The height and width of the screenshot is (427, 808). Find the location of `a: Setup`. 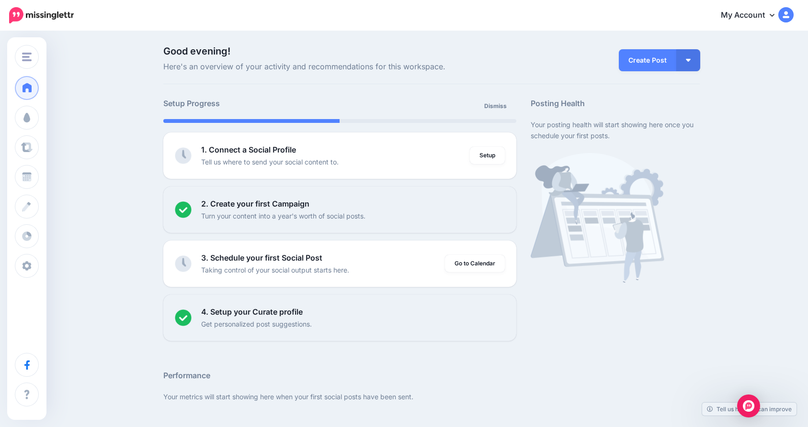

a: Setup is located at coordinates (487, 156).